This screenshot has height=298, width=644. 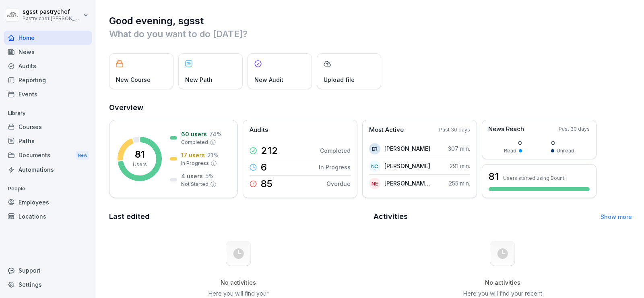 I want to click on p: 307 min., so click(x=459, y=149).